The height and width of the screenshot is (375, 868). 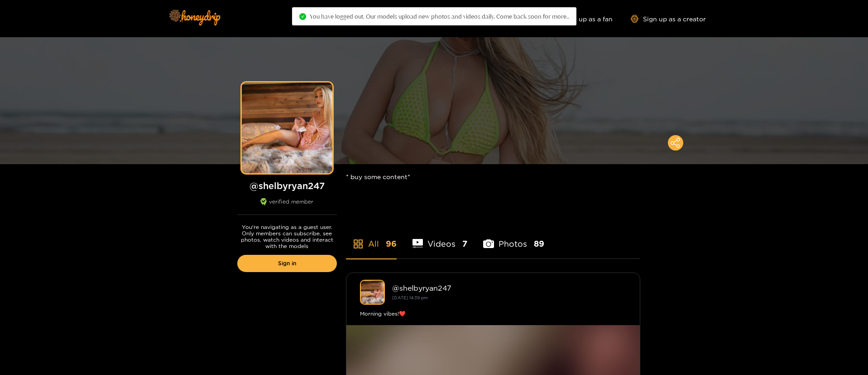 What do you see at coordinates (513, 238) in the screenshot?
I see `li: Photos` at bounding box center [513, 238].